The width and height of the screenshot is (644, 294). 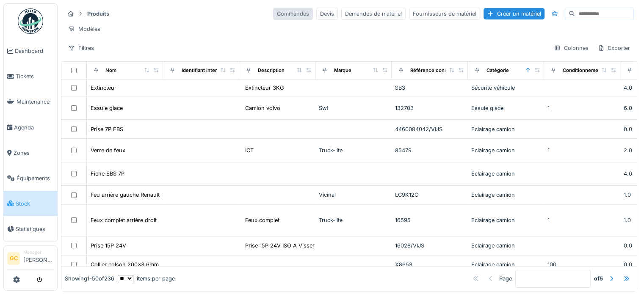 I want to click on div: 16028/VIJS, so click(x=430, y=245).